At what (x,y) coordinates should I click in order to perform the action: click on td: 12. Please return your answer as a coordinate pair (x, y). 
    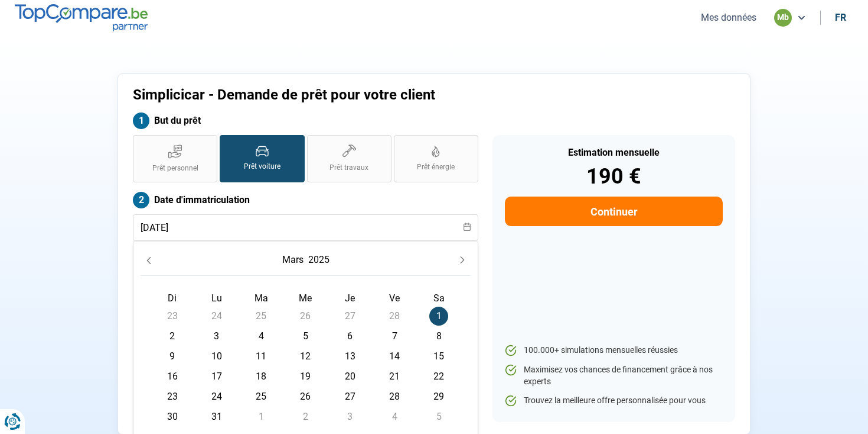
    Looking at the image, I should click on (305, 356).